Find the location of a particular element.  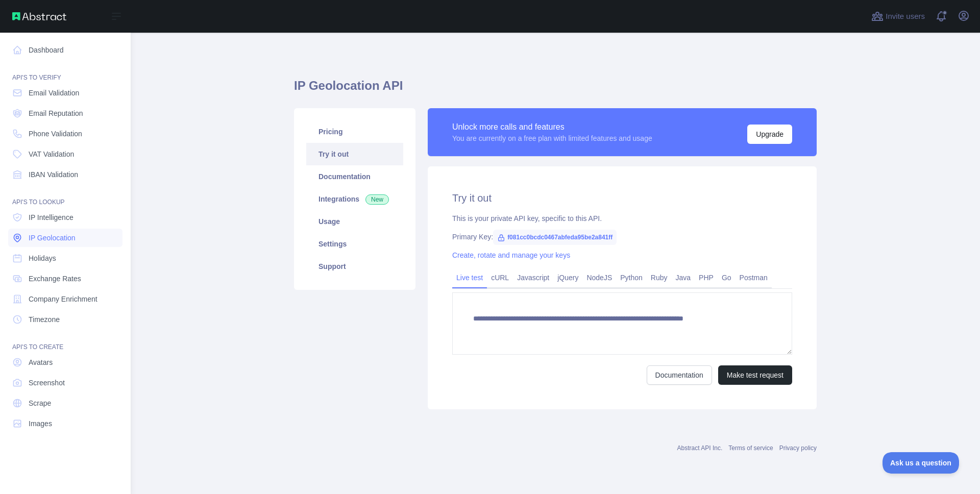

a: Images is located at coordinates (65, 423).